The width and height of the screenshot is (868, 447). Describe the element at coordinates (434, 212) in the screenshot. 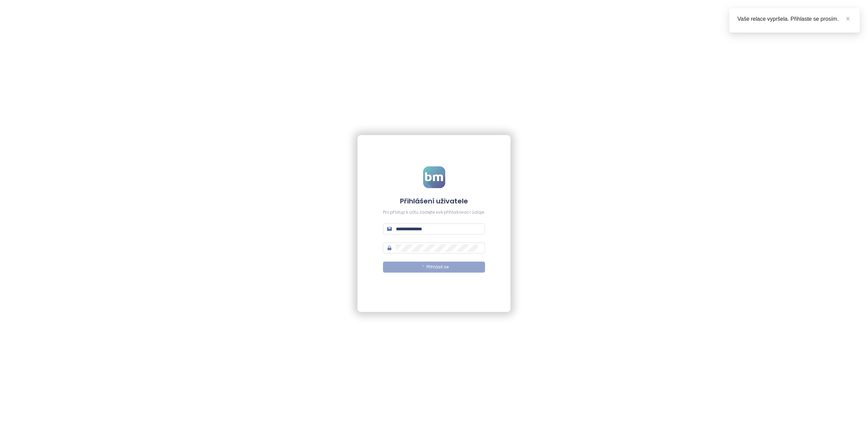

I see `div: Pro přístup k účtu zadejte své přihlašovací údaje.` at that location.